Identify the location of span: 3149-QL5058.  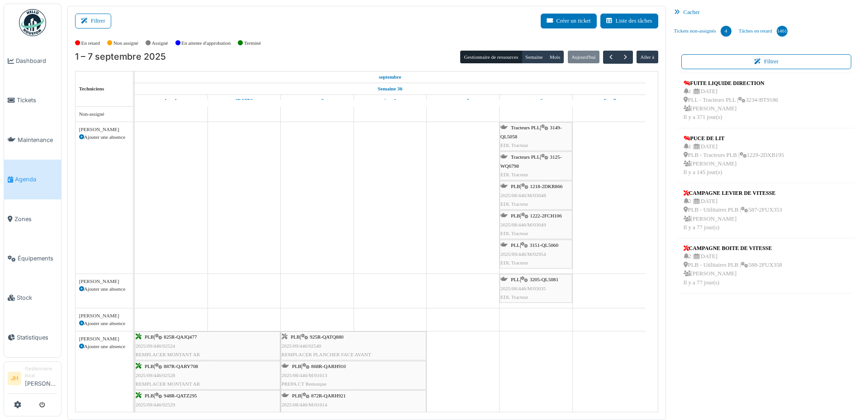
(531, 131).